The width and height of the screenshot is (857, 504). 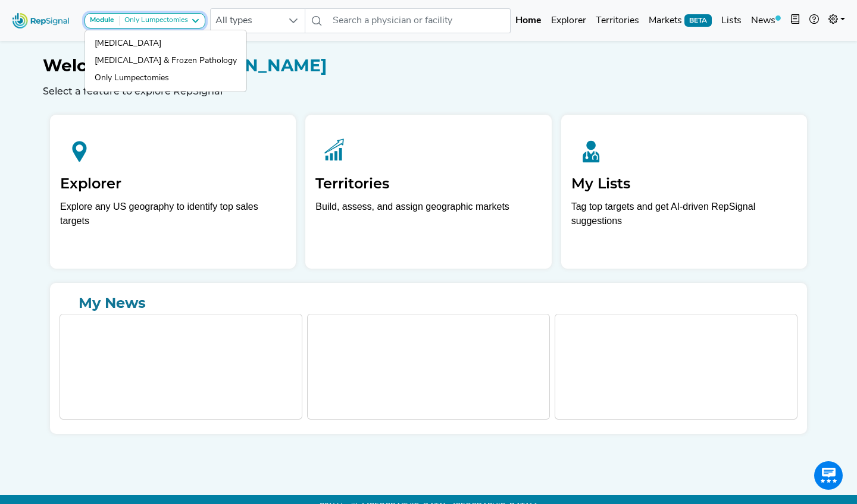 What do you see at coordinates (173, 214) in the screenshot?
I see `div: Explore any US geography to identify top sales targets` at bounding box center [173, 214].